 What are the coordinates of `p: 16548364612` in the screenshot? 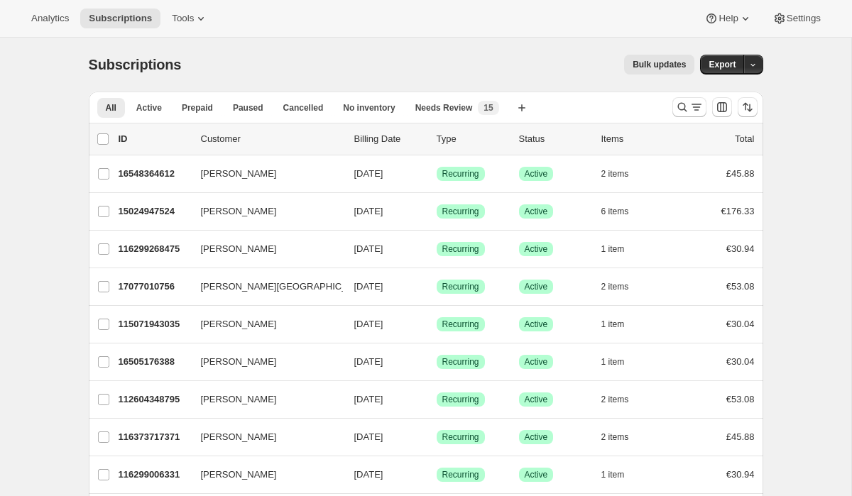 It's located at (154, 174).